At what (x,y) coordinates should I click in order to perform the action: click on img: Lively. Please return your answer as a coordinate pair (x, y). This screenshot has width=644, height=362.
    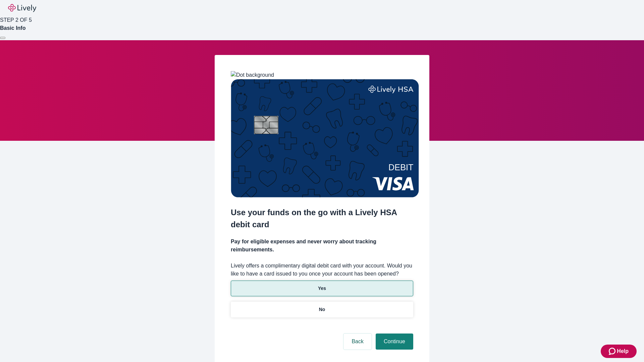
    Looking at the image, I should click on (22, 8).